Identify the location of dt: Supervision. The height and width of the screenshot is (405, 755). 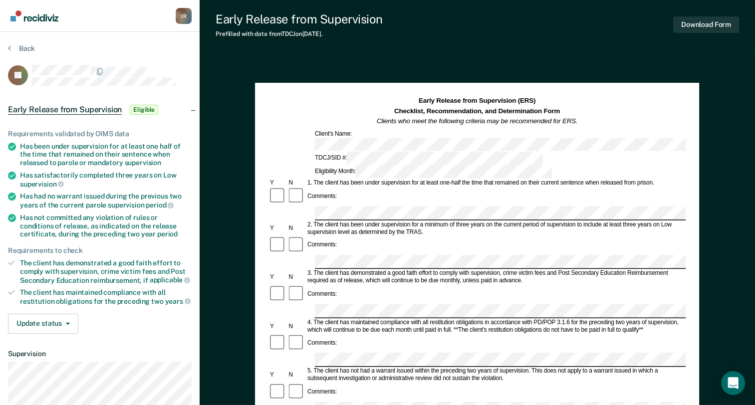
(100, 354).